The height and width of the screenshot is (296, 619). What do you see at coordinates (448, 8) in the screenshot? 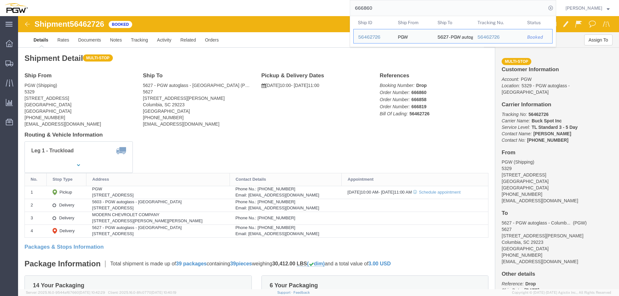
I see `input: Search for shipment number, reference number` at bounding box center [448, 8].